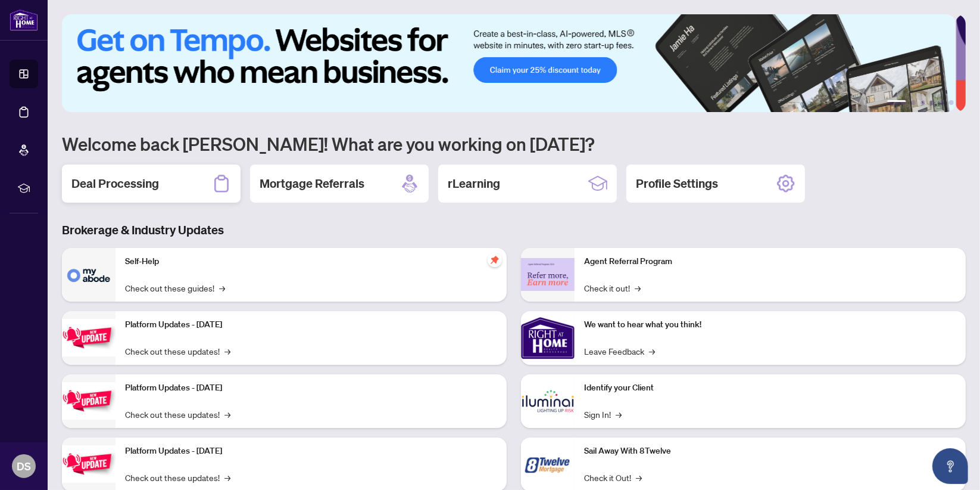 The image size is (980, 490). I want to click on h2: Mortgage Referrals, so click(312, 184).